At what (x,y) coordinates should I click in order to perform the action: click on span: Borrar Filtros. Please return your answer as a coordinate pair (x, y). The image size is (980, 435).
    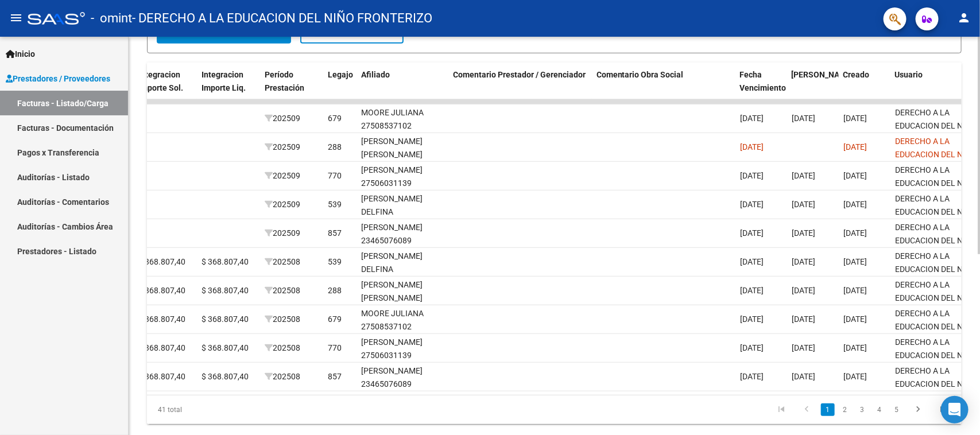
    Looking at the image, I should click on (352, 32).